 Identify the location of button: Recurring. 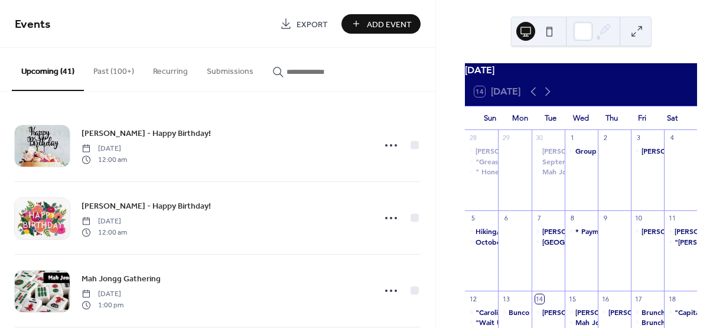
(170, 69).